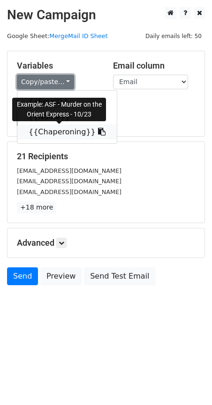  What do you see at coordinates (67, 132) in the screenshot?
I see `a: {{Chaperoning}}` at bounding box center [67, 132].